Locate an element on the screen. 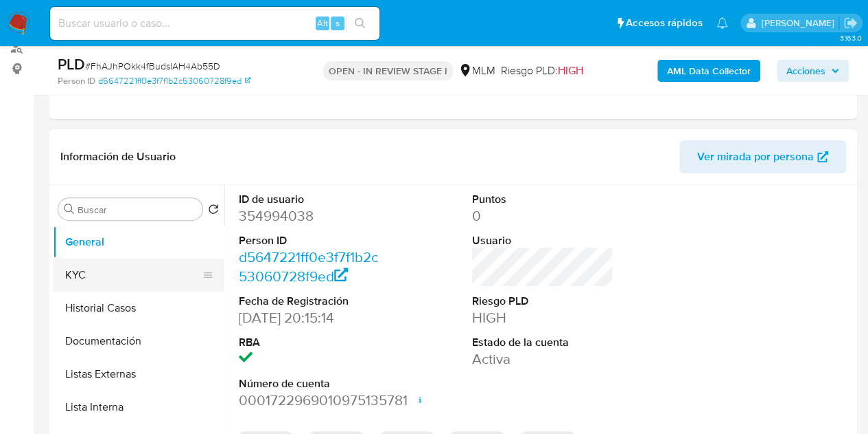 The width and height of the screenshot is (868, 434). dd: 354994038 is located at coordinates (309, 216).